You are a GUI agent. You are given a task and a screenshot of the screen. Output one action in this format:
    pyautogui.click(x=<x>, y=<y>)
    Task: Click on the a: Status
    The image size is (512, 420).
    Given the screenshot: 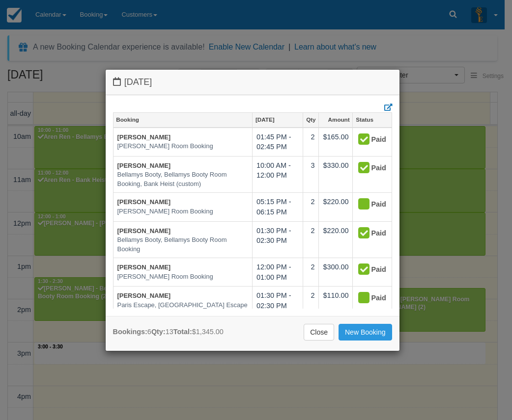 What is the action you would take?
    pyautogui.click(x=372, y=120)
    